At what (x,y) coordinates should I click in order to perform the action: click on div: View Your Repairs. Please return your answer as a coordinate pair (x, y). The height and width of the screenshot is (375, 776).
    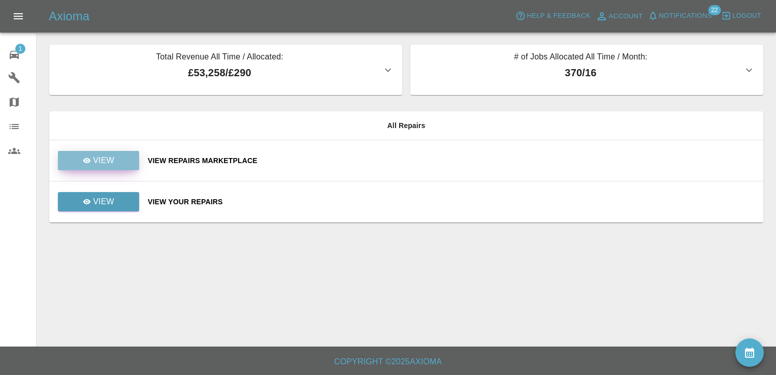
    Looking at the image, I should click on (452, 202).